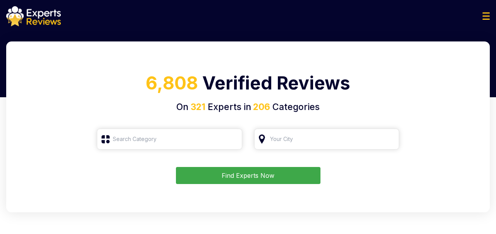 This screenshot has width=496, height=234. Describe the element at coordinates (248, 85) in the screenshot. I see `h1: Verified Reviews` at that location.